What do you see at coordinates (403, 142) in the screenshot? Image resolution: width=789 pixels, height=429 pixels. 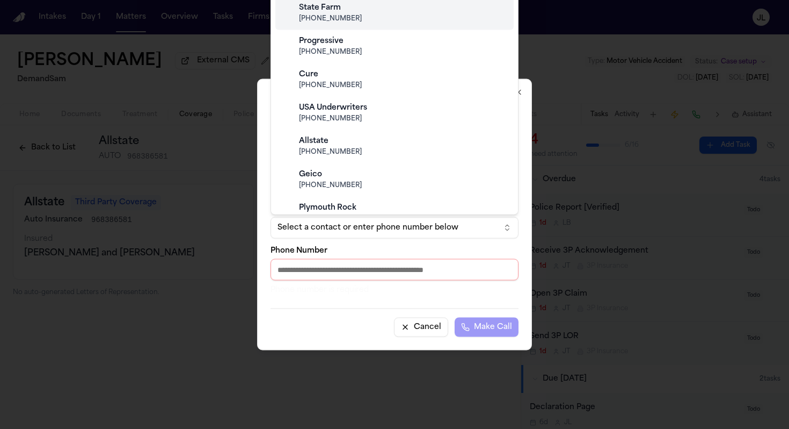 I see `div: Allstate` at bounding box center [403, 142].